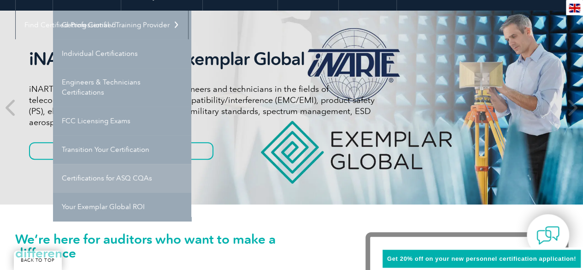 The image size is (583, 270). What do you see at coordinates (102, 25) in the screenshot?
I see `a: Find Certified Professional / Training Provider` at bounding box center [102, 25].